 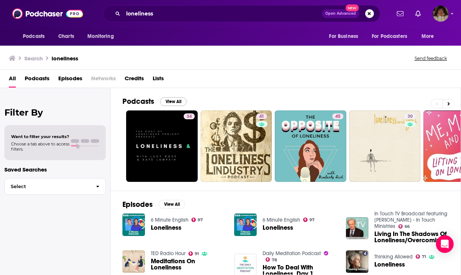 What do you see at coordinates (441, 14) in the screenshot?
I see `button: Show profile menu` at bounding box center [441, 14].